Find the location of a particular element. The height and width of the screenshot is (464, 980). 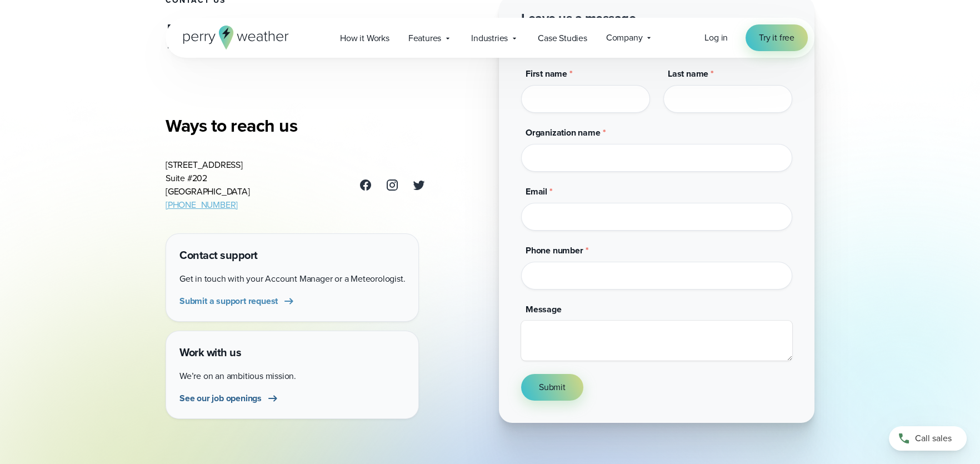

a: How it Works is located at coordinates (364, 38).